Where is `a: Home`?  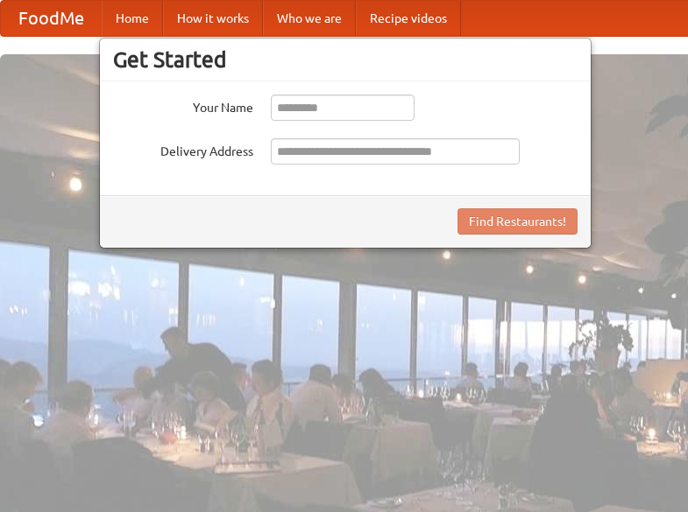
a: Home is located at coordinates (132, 18).